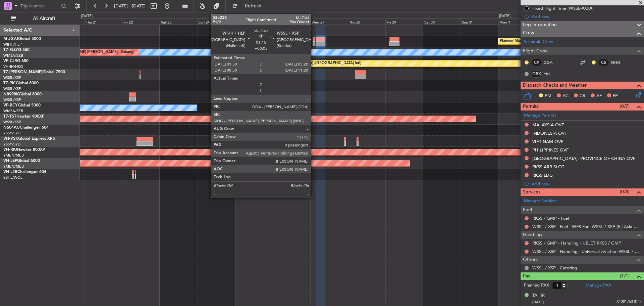 This screenshot has height=306, width=644. What do you see at coordinates (535, 51) in the screenshot?
I see `span: Flight Crew` at bounding box center [535, 51].